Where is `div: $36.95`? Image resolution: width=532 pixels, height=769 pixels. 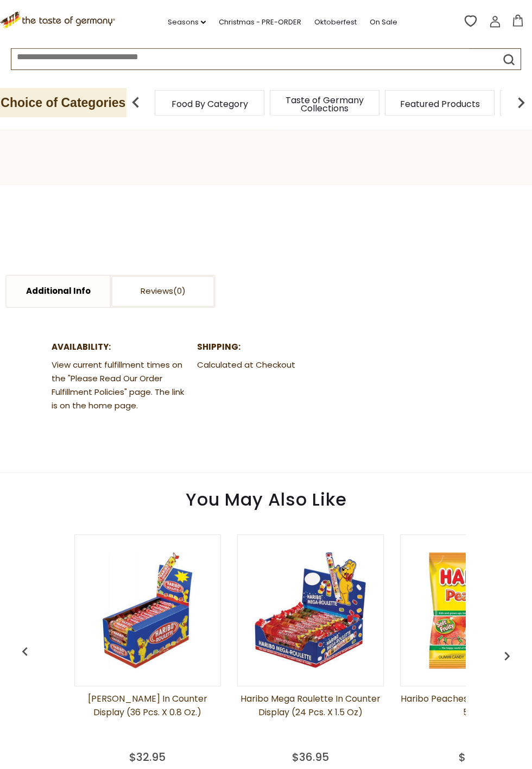 div: $36.95 is located at coordinates (310, 757).